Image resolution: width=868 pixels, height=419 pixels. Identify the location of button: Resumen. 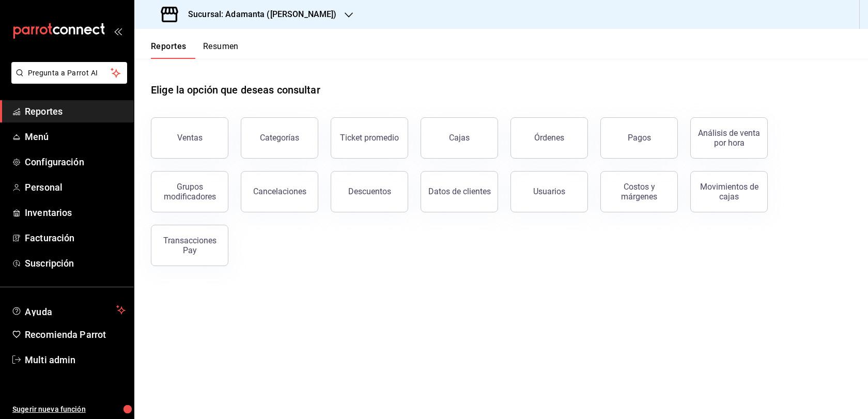
(221, 50).